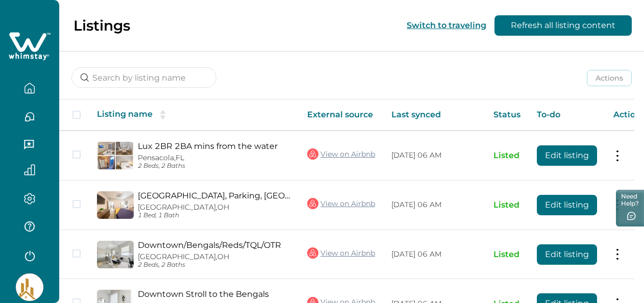 This screenshot has height=303, width=644. I want to click on p: Listings, so click(101, 25).